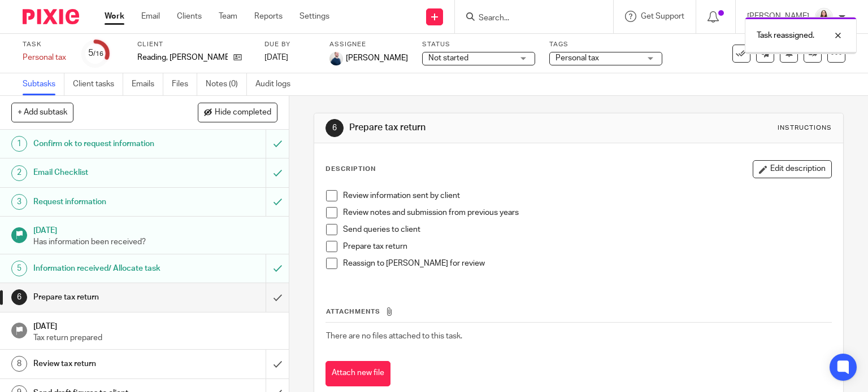  What do you see at coordinates (228, 16) in the screenshot?
I see `a: Team` at bounding box center [228, 16].